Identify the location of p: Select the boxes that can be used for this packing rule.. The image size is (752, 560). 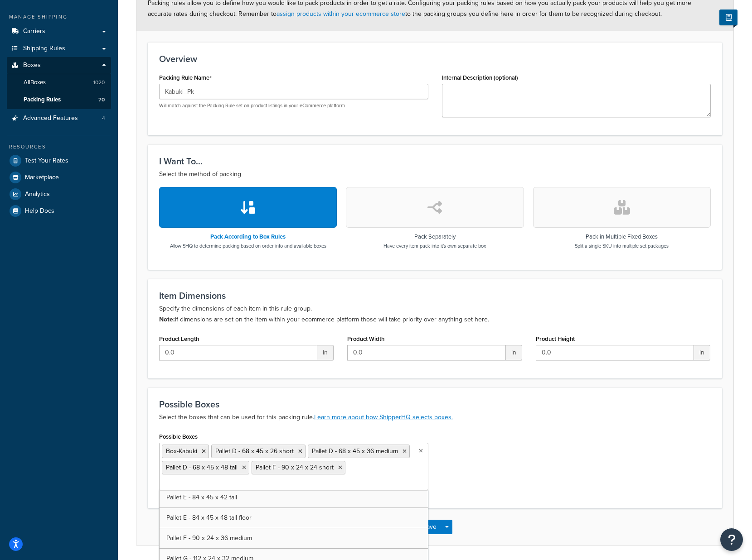
(435, 418).